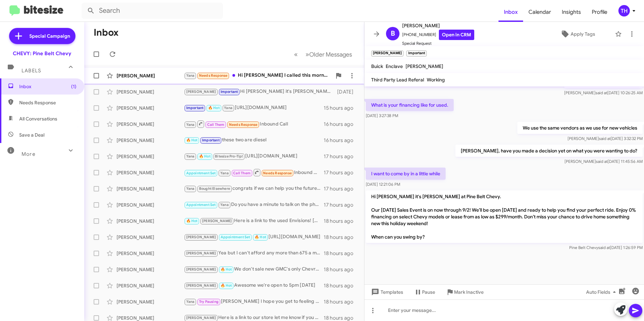  I want to click on span: Insights, so click(571, 12).